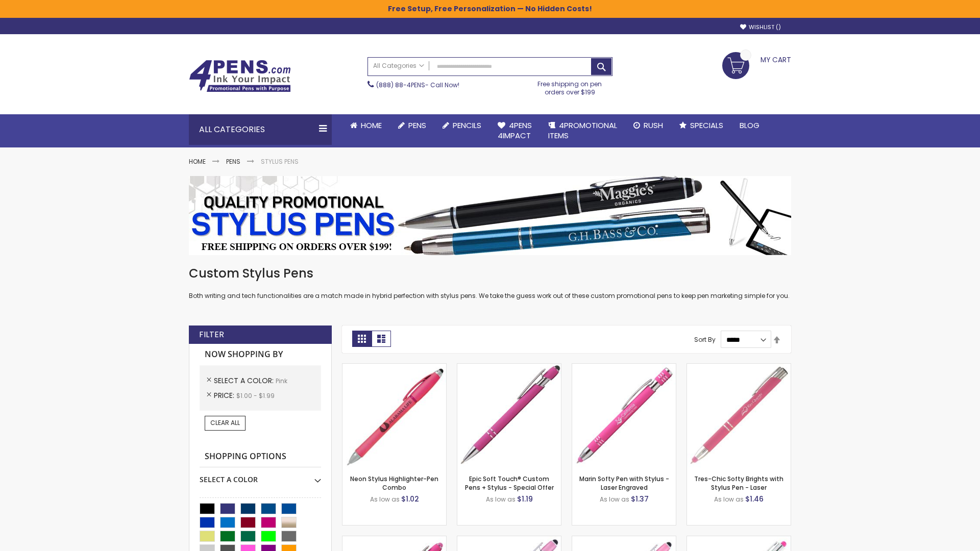 This screenshot has width=980, height=551. Describe the element at coordinates (701, 125) in the screenshot. I see `a: Specials` at that location.